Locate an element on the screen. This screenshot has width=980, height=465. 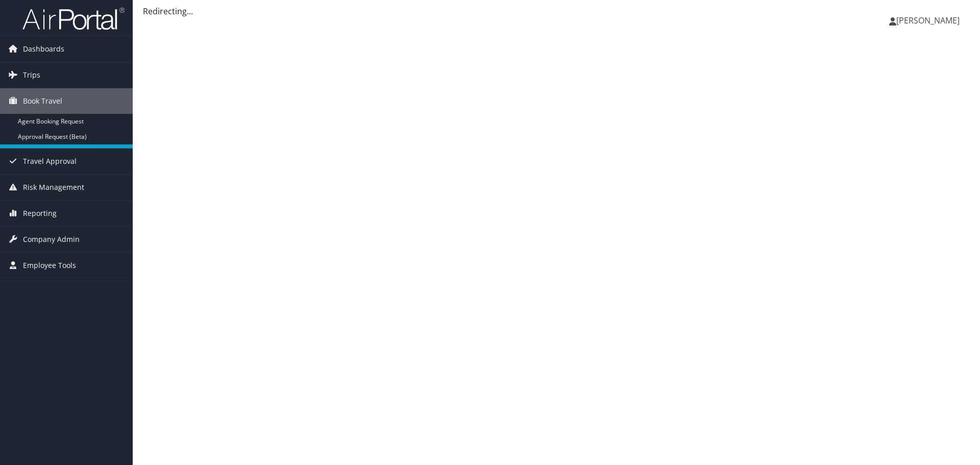
img: airportal-logo.png is located at coordinates (74, 18).